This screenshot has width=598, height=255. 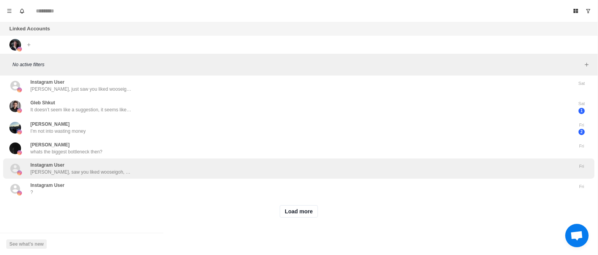 I want to click on span: 2, so click(x=581, y=132).